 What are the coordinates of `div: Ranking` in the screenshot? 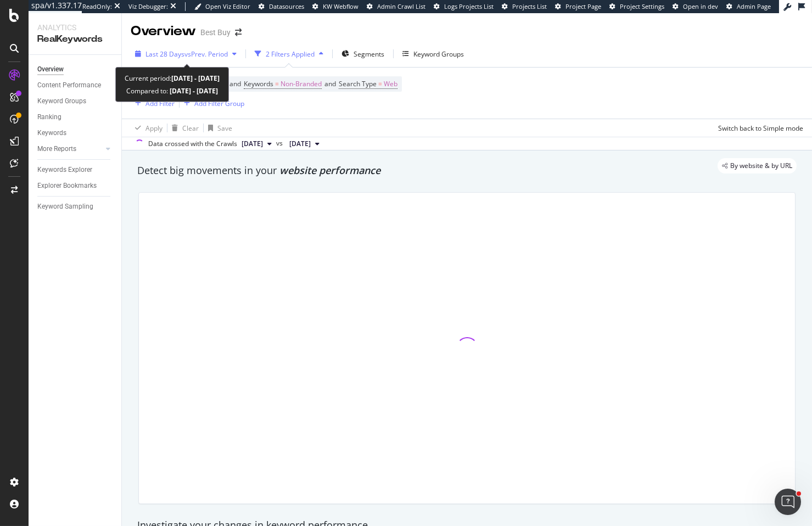 It's located at (49, 117).